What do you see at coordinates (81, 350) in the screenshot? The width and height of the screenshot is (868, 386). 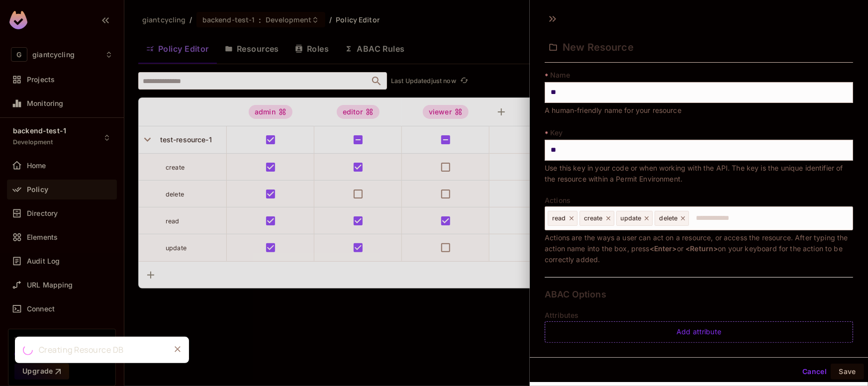 I see `div: Creating Resource DB` at bounding box center [81, 350].